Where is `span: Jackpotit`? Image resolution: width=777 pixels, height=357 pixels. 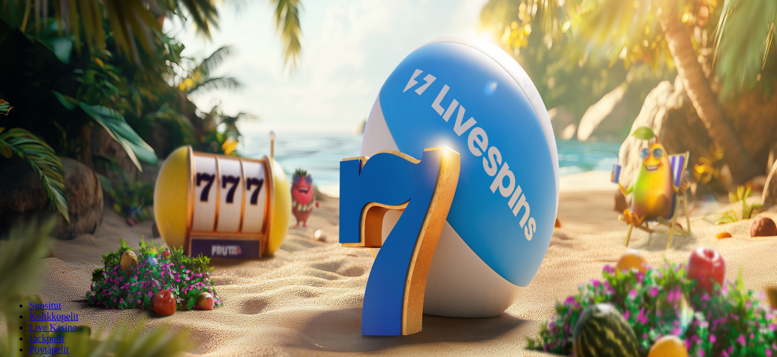
span: Jackpotit is located at coordinates (47, 338).